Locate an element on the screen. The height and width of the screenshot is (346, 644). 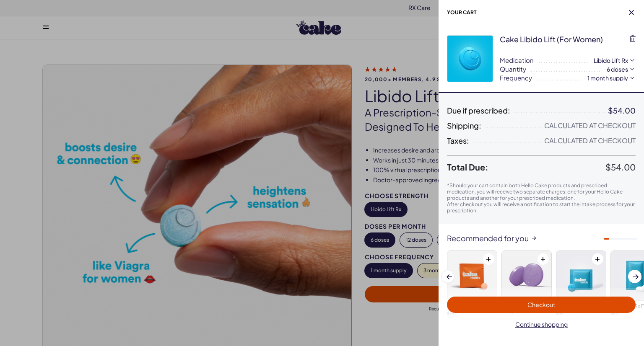
p: *Should your cart contain both Hello Cake products and prescribed medication, you will receive tw... is located at coordinates (541, 191).